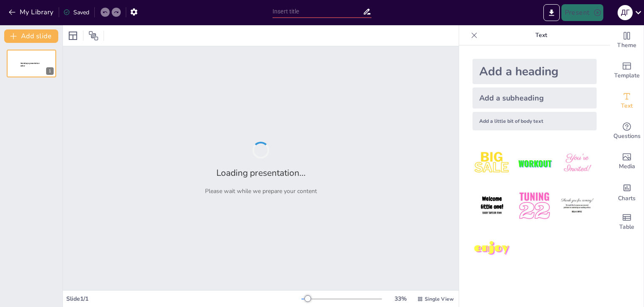 This screenshot has height=307, width=644. What do you see at coordinates (261, 191) in the screenshot?
I see `p: Please wait while we prepare your content` at bounding box center [261, 191].